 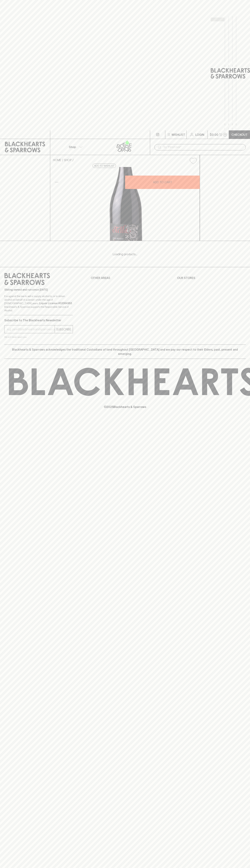 I want to click on p: SUBSCRIBE, so click(x=64, y=329).